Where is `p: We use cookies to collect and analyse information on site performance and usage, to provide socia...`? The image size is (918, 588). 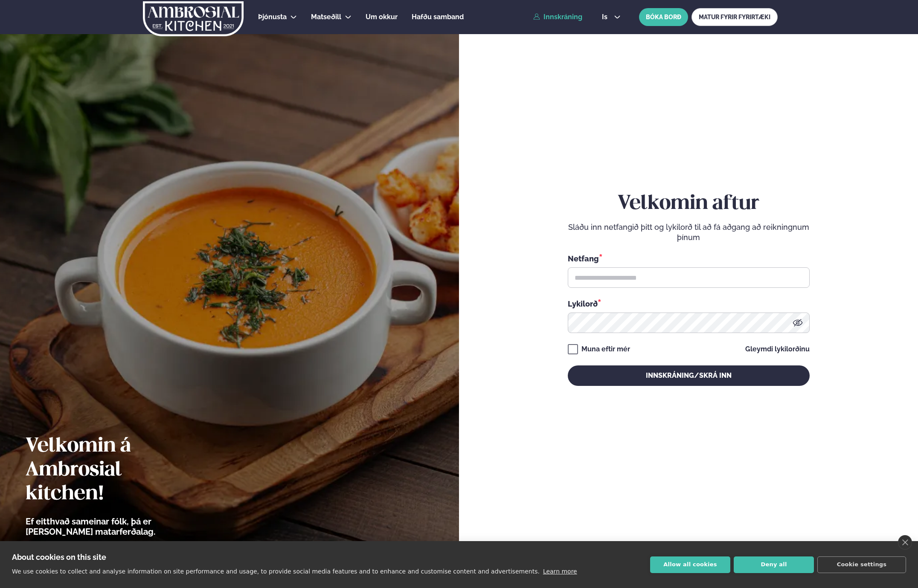
p: We use cookies to collect and analyse information on site performance and usage, to provide socia... is located at coordinates (276, 572).